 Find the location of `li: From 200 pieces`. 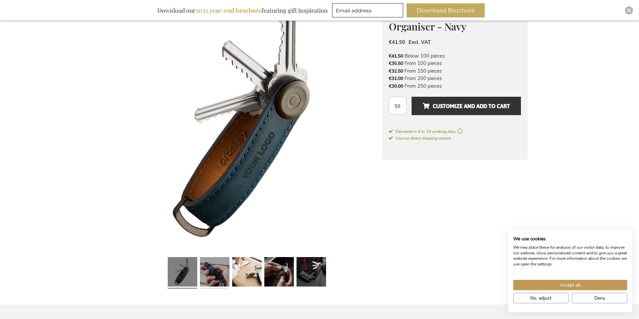

li: From 200 pieces is located at coordinates (455, 78).